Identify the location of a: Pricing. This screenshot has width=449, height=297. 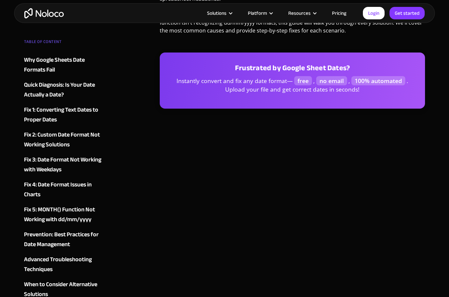
(339, 13).